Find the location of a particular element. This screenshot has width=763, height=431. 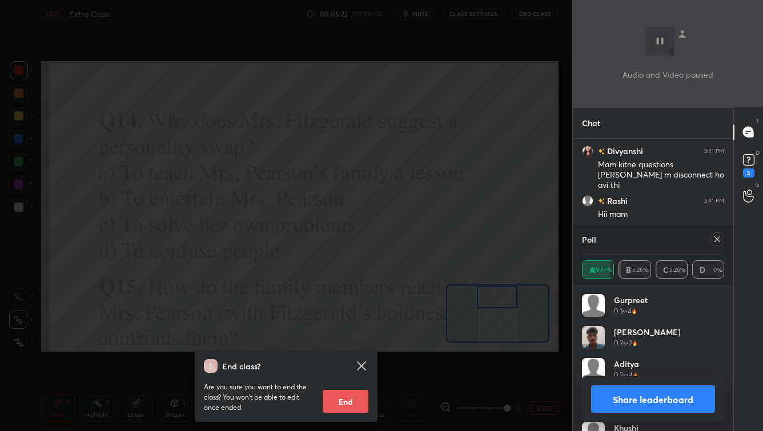

h5: 0.1s is located at coordinates (619, 311).